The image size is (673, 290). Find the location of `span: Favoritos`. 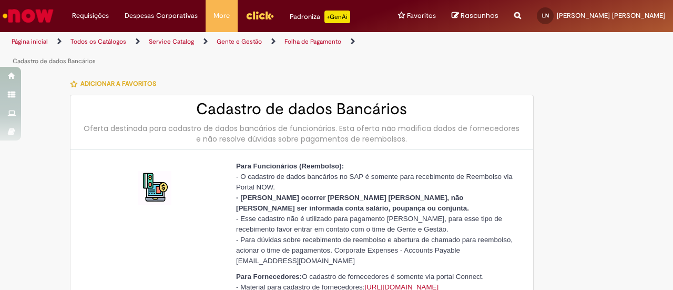

span: Favoritos is located at coordinates (421, 16).